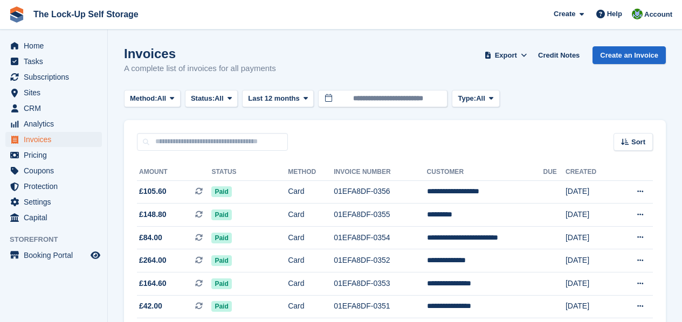 This screenshot has width=682, height=322. Describe the element at coordinates (56, 108) in the screenshot. I see `span: CRM` at that location.